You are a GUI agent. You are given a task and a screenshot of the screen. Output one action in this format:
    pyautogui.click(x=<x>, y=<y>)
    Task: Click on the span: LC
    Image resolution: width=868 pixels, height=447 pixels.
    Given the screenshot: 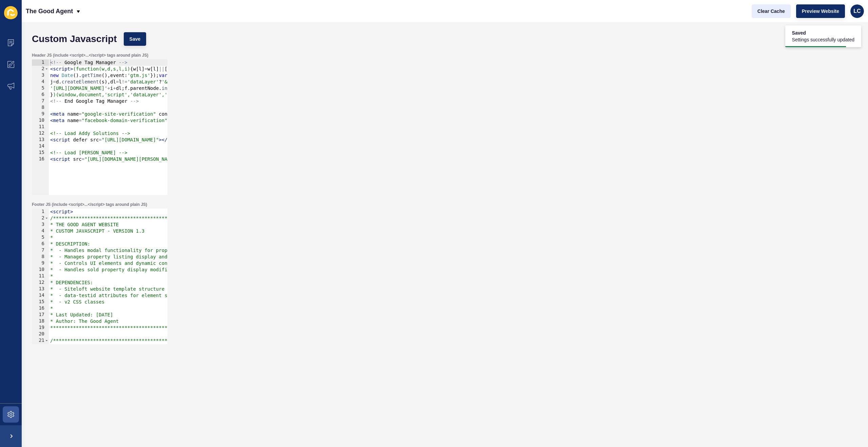 What is the action you would take?
    pyautogui.click(x=857, y=11)
    